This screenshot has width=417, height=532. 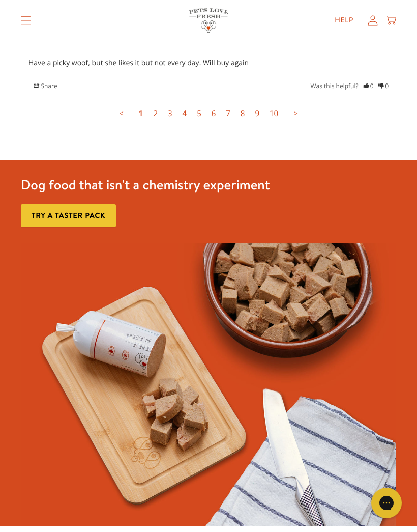 What do you see at coordinates (214, 114) in the screenshot?
I see `a: Page 6` at bounding box center [214, 114].